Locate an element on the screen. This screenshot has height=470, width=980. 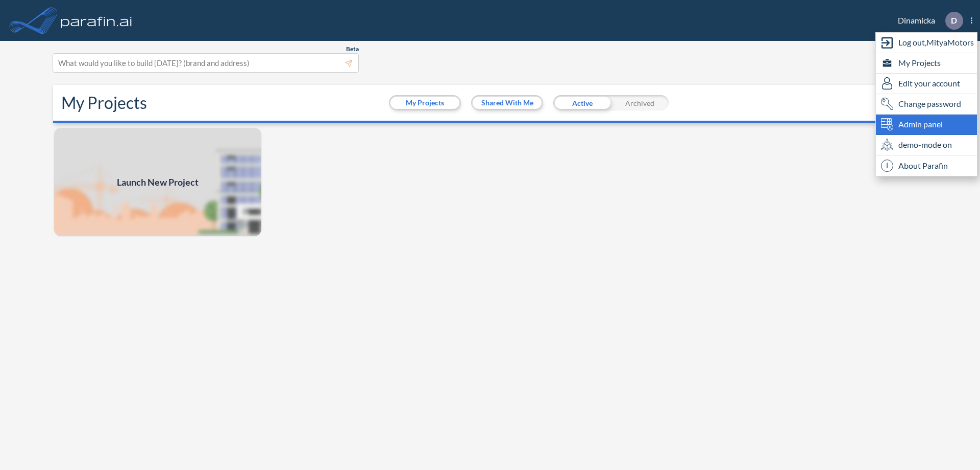
span: Launch New Project is located at coordinates (158, 182).